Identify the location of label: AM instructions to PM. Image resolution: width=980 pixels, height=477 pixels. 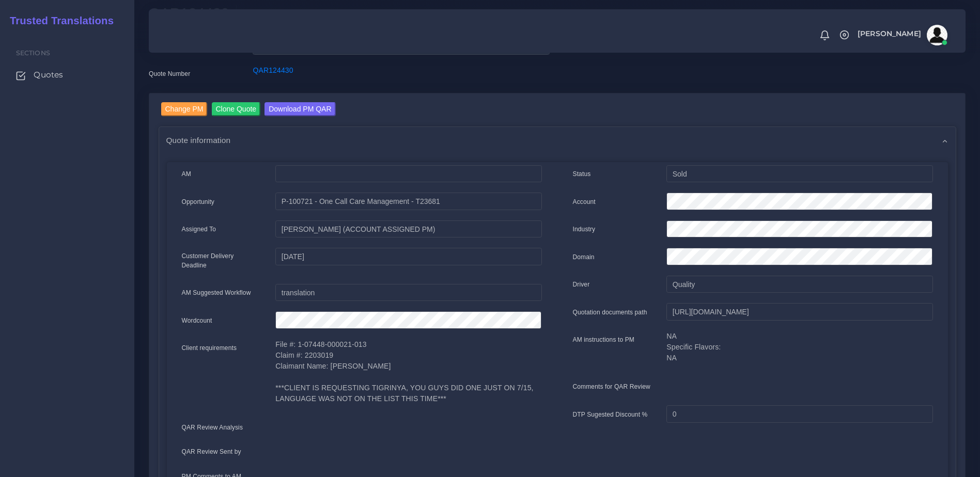
(604, 340).